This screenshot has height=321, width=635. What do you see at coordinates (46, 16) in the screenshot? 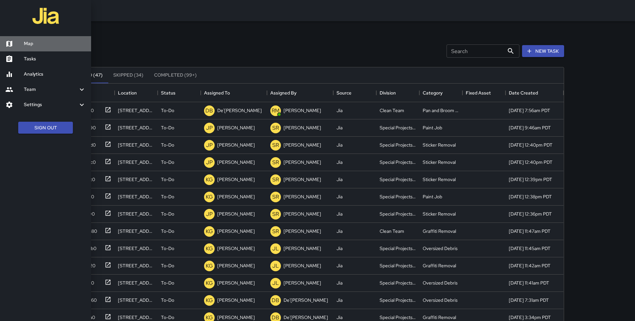
I see `img: jia-logo` at bounding box center [46, 16].